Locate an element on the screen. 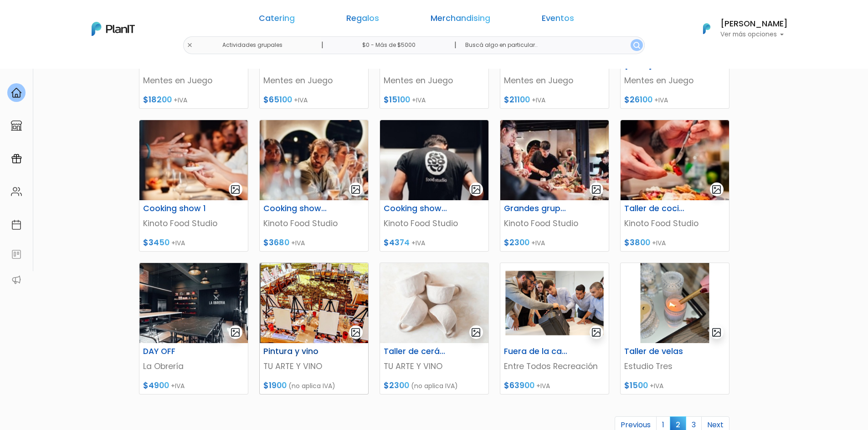  a: gallery-light Cooking show 2 Kinoto Food Studio $3680 +IVA is located at coordinates (314, 186).